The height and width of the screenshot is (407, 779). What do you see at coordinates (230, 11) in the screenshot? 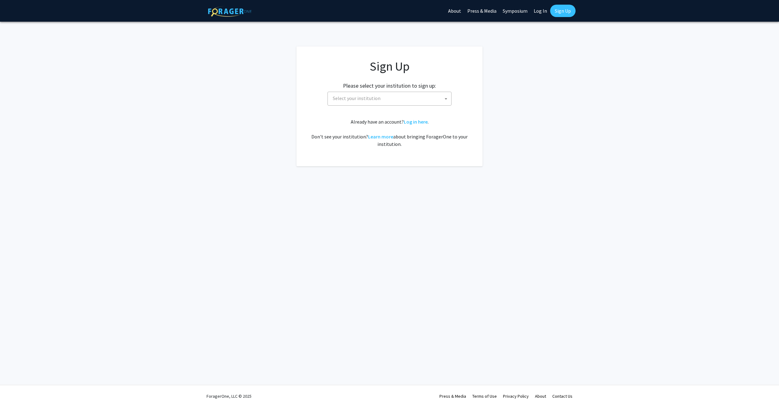
I see `img: ForagerOne Logo` at bounding box center [230, 11].